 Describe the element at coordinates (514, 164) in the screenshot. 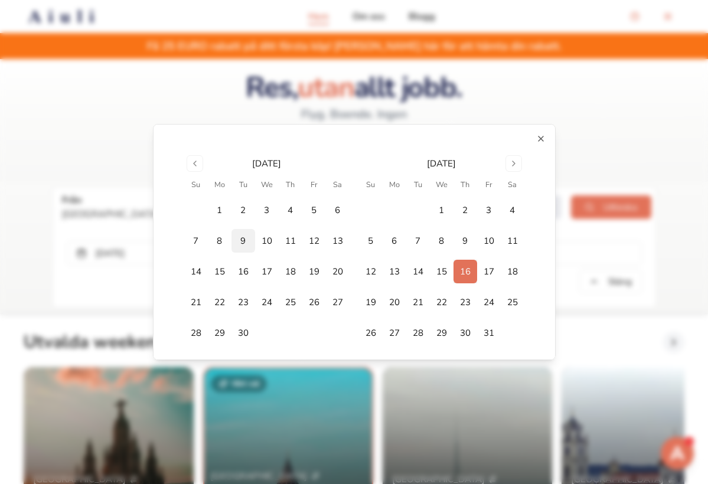

I see `button: Go to next month` at that location.